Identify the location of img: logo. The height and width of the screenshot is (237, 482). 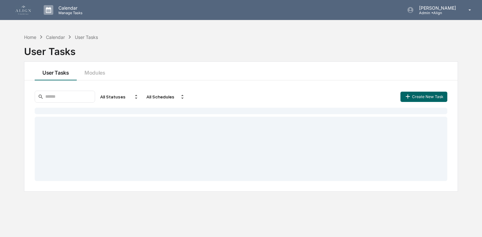
(23, 10).